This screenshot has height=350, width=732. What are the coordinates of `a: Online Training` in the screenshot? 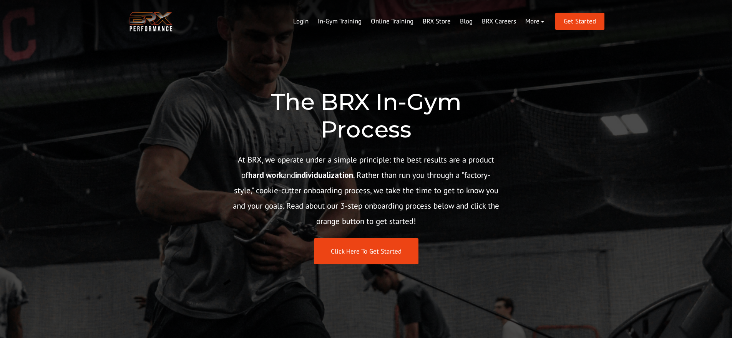 It's located at (392, 22).